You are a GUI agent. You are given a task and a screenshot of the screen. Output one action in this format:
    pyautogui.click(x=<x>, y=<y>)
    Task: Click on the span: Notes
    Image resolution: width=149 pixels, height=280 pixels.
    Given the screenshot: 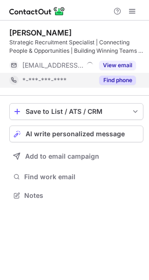 What is the action you would take?
    pyautogui.click(x=82, y=196)
    